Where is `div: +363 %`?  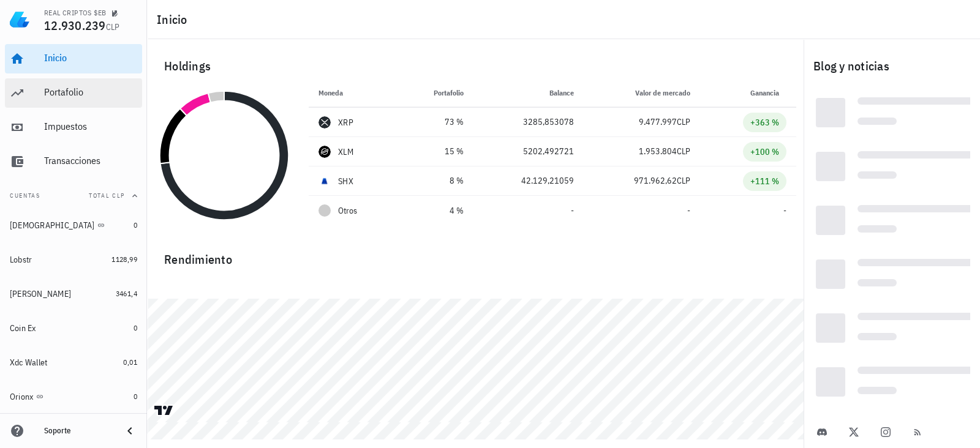
div: +363 % is located at coordinates (765, 123).